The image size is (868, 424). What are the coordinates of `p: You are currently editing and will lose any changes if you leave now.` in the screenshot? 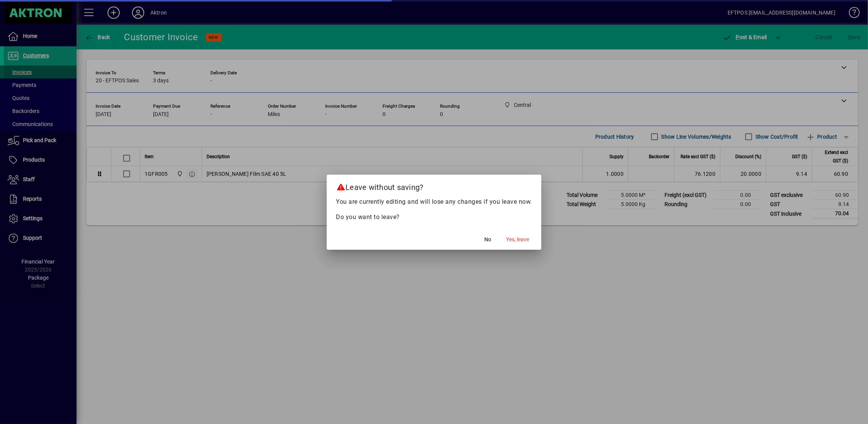 It's located at (434, 202).